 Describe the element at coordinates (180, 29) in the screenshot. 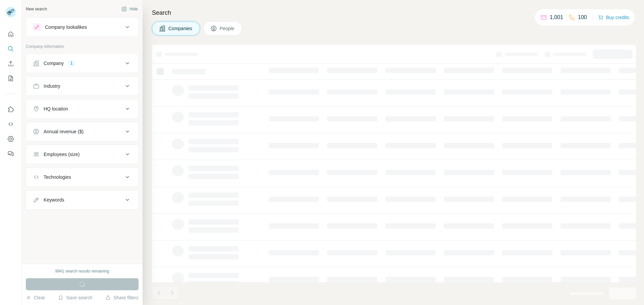

I see `span: Companies` at that location.